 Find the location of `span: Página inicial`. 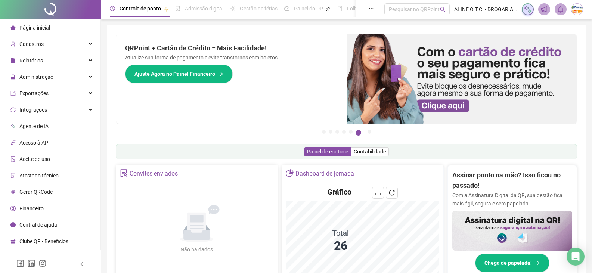

span: Página inicial is located at coordinates (35, 28).